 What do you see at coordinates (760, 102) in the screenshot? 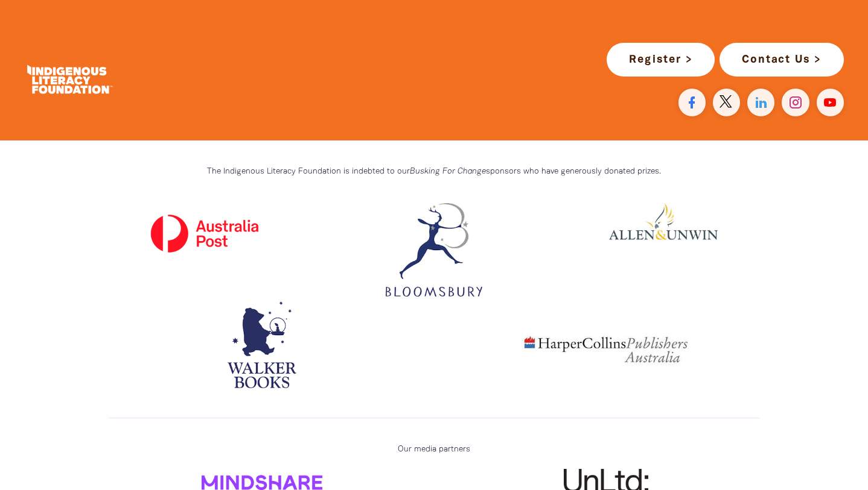
I see `a: Find us on Linkedin` at bounding box center [760, 102].